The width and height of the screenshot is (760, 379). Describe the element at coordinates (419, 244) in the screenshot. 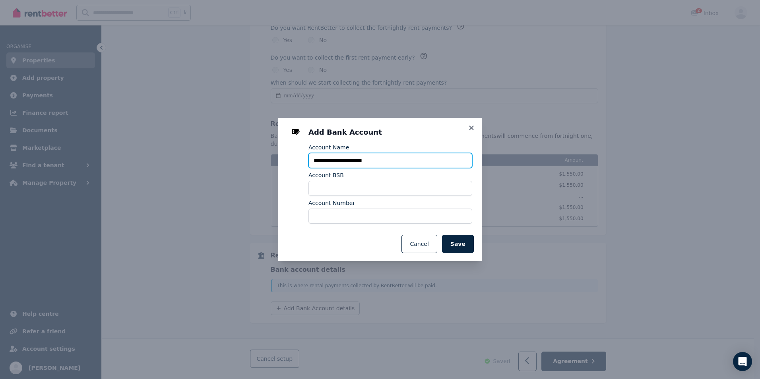

I see `button: Cancel` at that location.